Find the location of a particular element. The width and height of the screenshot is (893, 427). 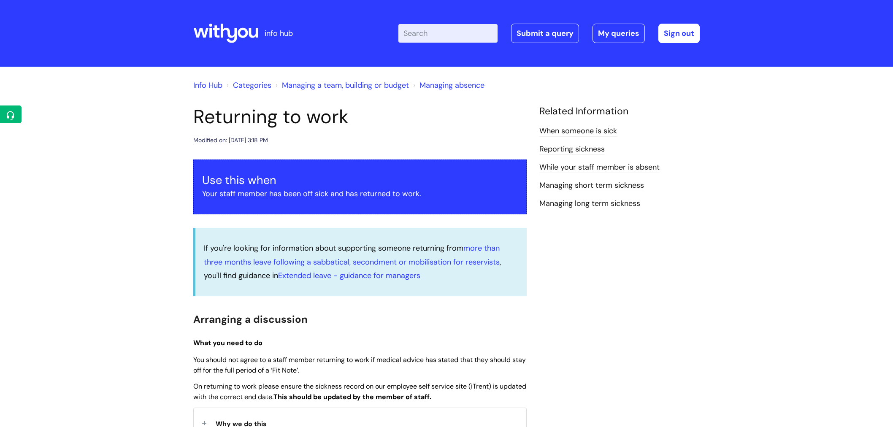

a: Sign out is located at coordinates (679, 33).